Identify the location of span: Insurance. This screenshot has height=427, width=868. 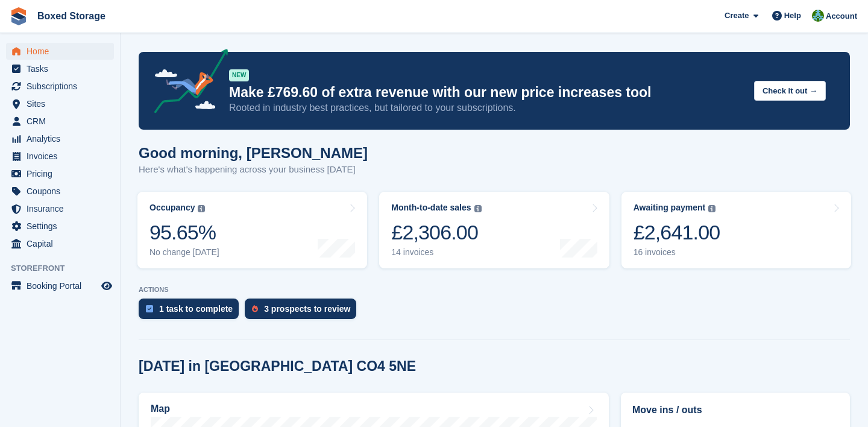
(63, 209).